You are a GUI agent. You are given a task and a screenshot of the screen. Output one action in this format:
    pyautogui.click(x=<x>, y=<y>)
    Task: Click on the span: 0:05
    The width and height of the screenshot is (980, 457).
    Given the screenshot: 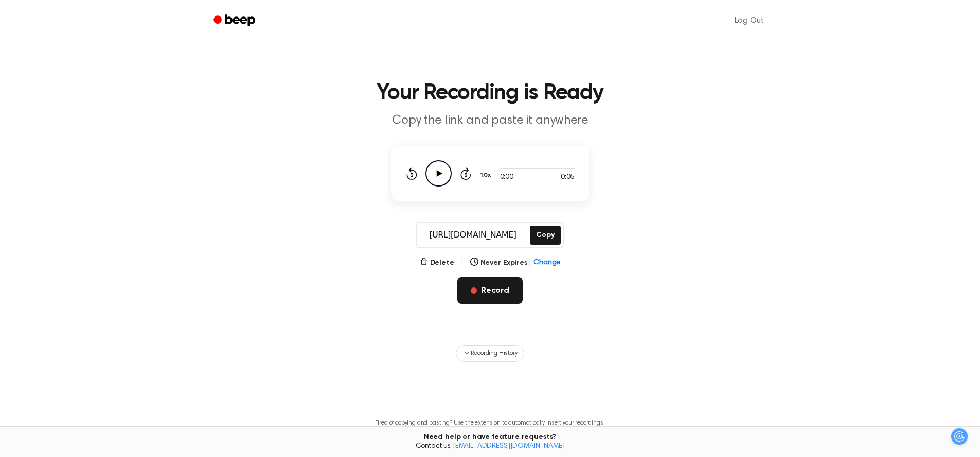 What is the action you would take?
    pyautogui.click(x=568, y=177)
    